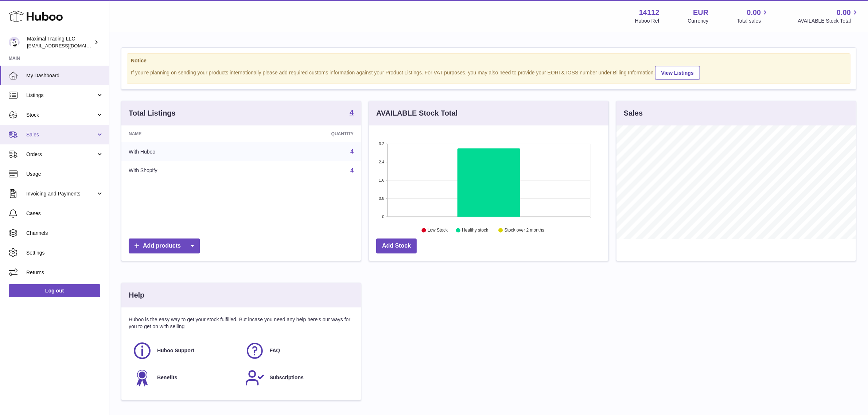  I want to click on h3: Total Listings, so click(152, 113).